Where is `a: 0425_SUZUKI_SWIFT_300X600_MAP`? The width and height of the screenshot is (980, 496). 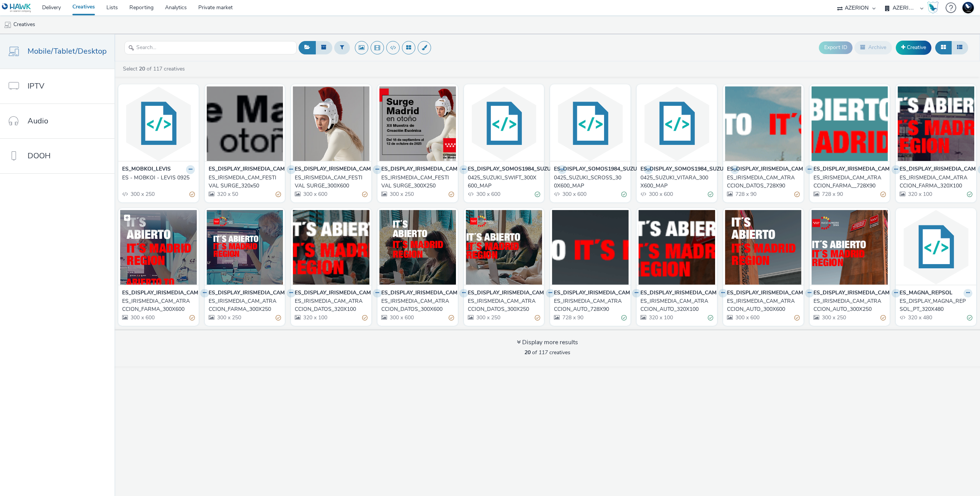 a: 0425_SUZUKI_SWIFT_300X600_MAP is located at coordinates (504, 181).